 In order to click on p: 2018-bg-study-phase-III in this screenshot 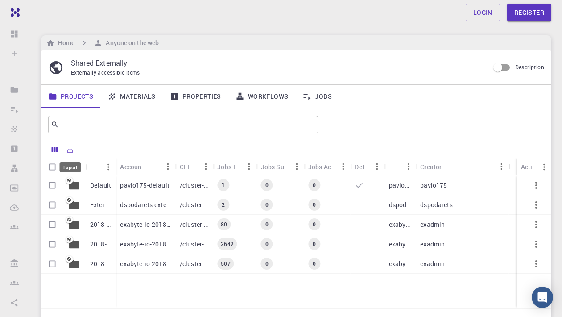, I will do `click(100, 244)`.